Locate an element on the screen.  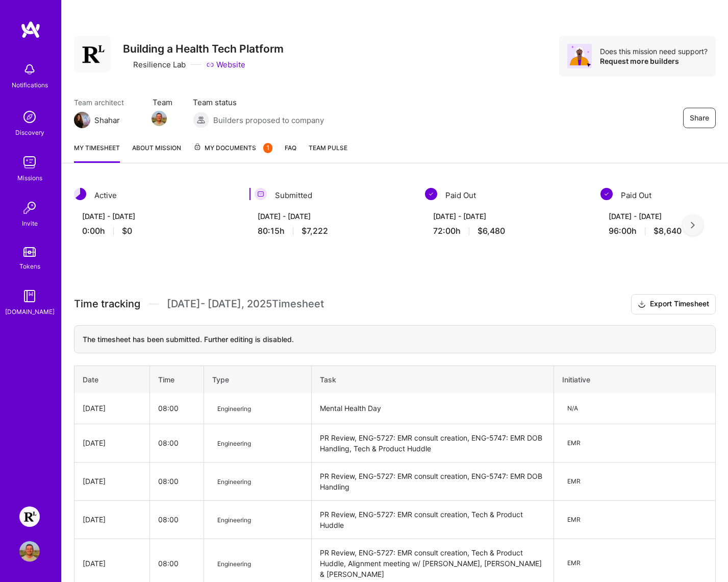
img: tokens is located at coordinates (30, 251).